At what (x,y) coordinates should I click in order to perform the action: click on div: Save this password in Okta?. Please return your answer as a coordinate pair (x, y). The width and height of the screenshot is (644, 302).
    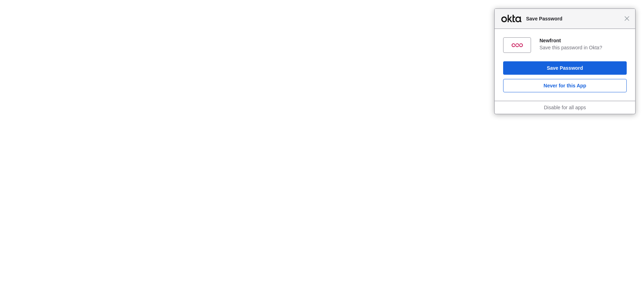
    Looking at the image, I should click on (583, 48).